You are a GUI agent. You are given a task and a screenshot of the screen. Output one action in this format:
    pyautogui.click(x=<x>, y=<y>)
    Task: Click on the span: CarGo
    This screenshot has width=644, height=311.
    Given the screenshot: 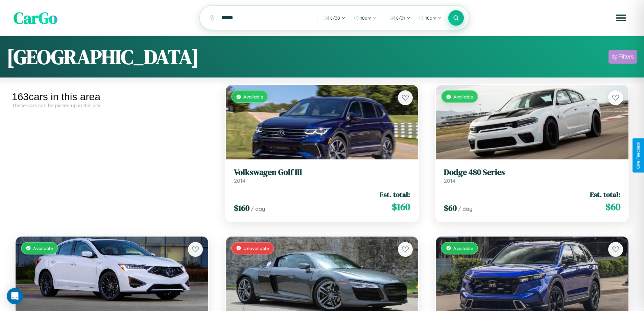 What is the action you would take?
    pyautogui.click(x=35, y=18)
    